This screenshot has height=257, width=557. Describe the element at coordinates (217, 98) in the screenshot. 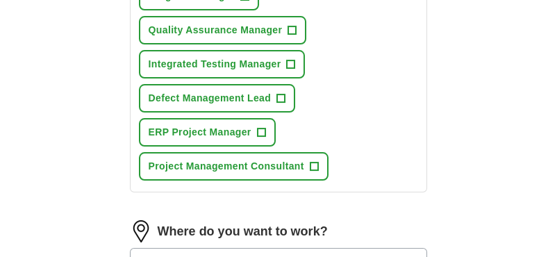

I see `button: Defect Management Lead` at that location.